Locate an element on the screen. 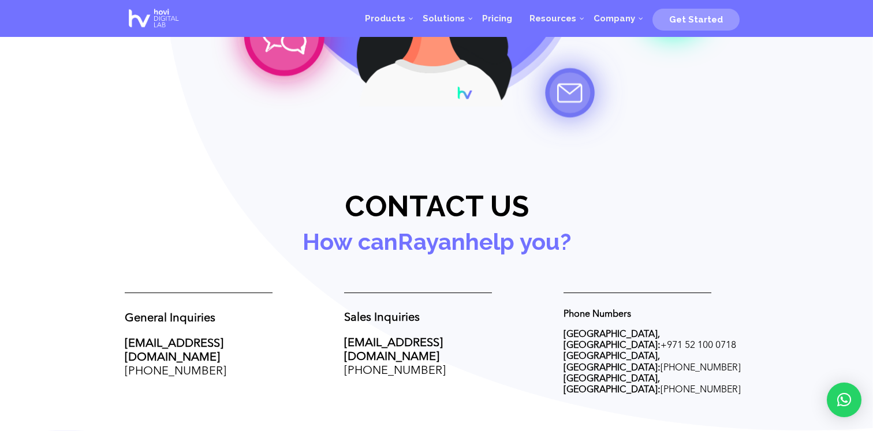 This screenshot has width=873, height=431. h2: Contact us is located at coordinates (437, 209).